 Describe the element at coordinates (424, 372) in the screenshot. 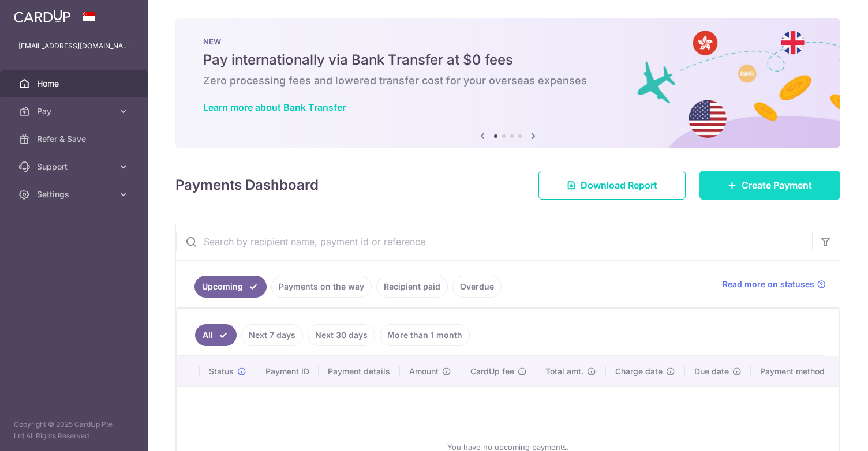

I see `span: Amount` at that location.